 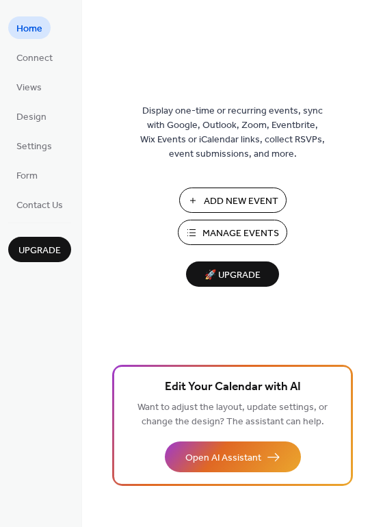 What do you see at coordinates (233, 457) in the screenshot?
I see `button: Open AI Assistant` at bounding box center [233, 457].